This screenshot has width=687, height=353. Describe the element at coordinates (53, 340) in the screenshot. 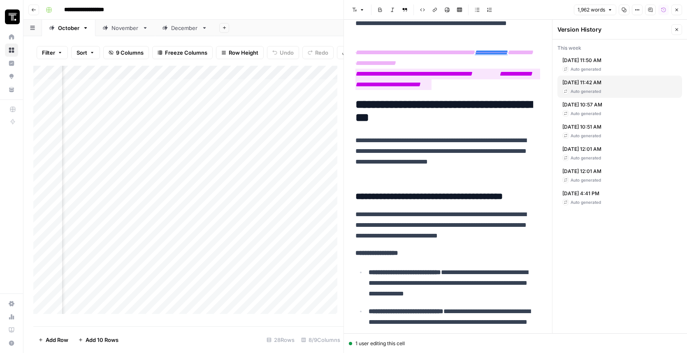

I see `button: Add Row` at that location.